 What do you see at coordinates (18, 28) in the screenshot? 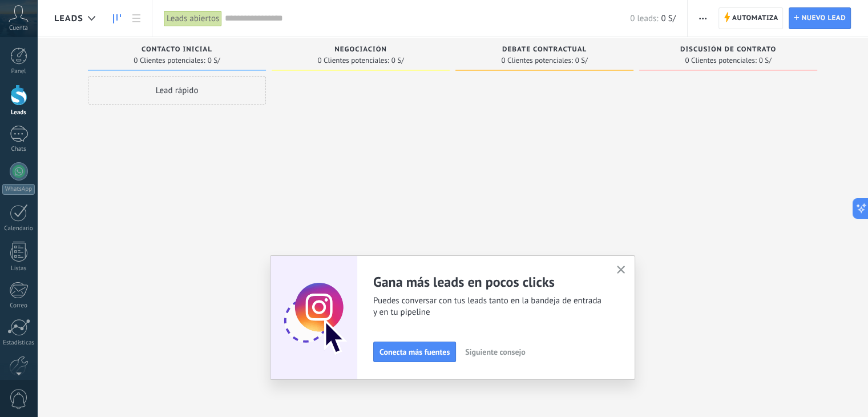
I see `span: Cuenta` at bounding box center [18, 28].